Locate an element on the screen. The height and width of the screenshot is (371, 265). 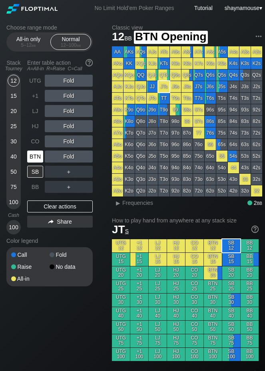
div: UTG 30 is located at coordinates (121, 300).